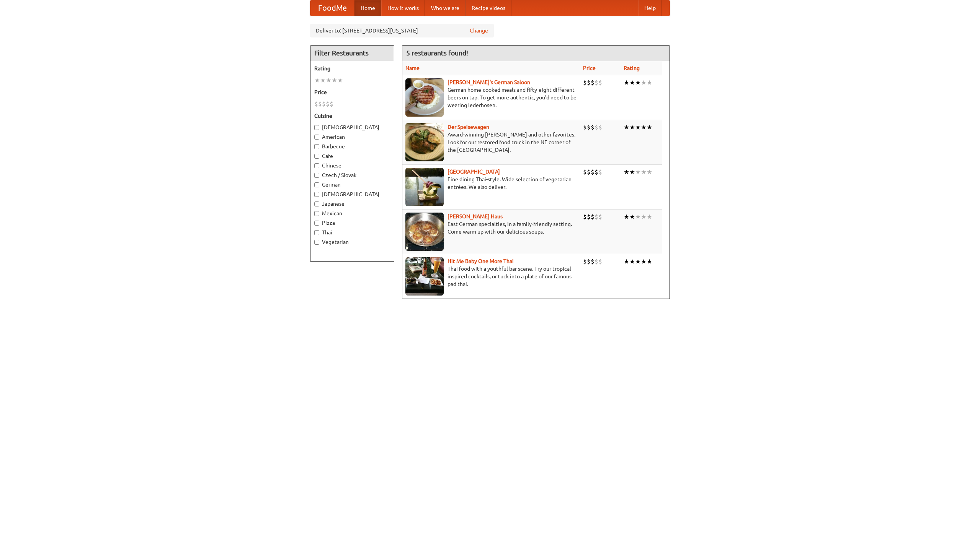  Describe the element at coordinates (316, 185) in the screenshot. I see `input: German` at that location.